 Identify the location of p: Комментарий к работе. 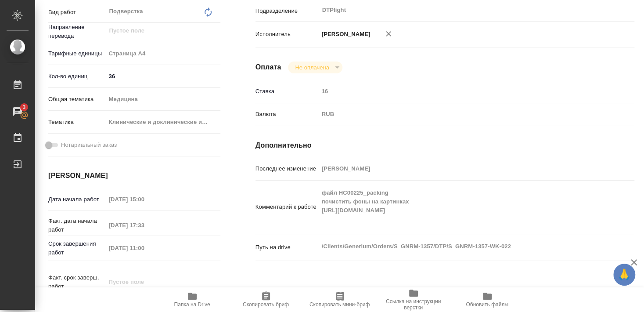
(287, 207).